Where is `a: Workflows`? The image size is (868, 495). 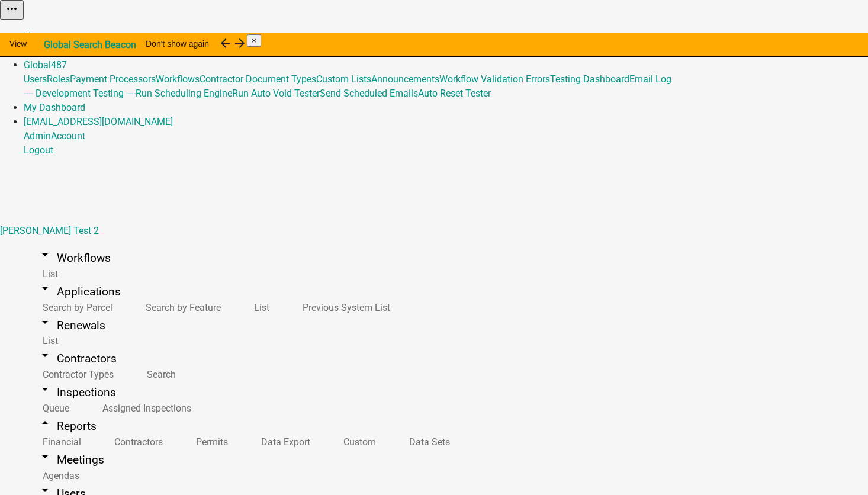 a: Workflows is located at coordinates (178, 78).